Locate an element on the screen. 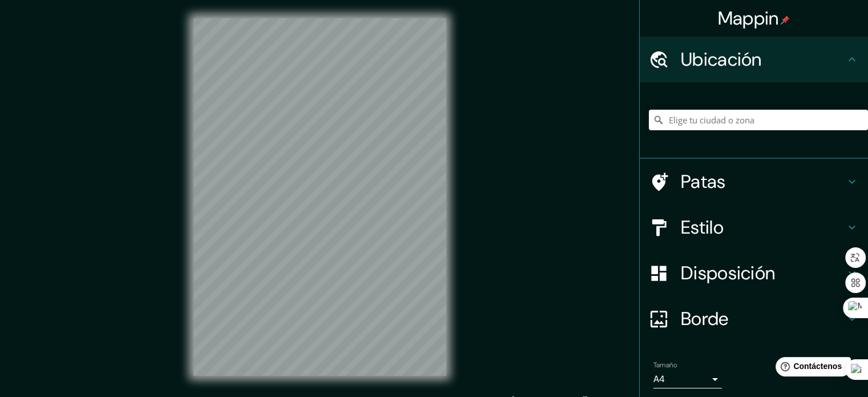 The height and width of the screenshot is (397, 868). img: pin-icon.png is located at coordinates (785, 20).